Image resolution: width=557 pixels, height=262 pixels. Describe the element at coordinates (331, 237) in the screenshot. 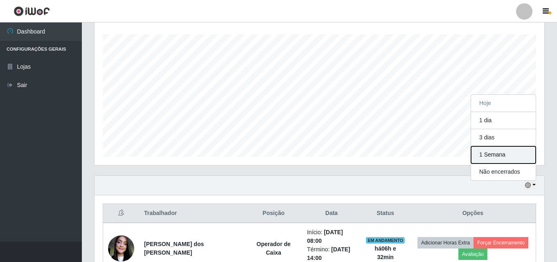

I see `li: Início:` at that location.